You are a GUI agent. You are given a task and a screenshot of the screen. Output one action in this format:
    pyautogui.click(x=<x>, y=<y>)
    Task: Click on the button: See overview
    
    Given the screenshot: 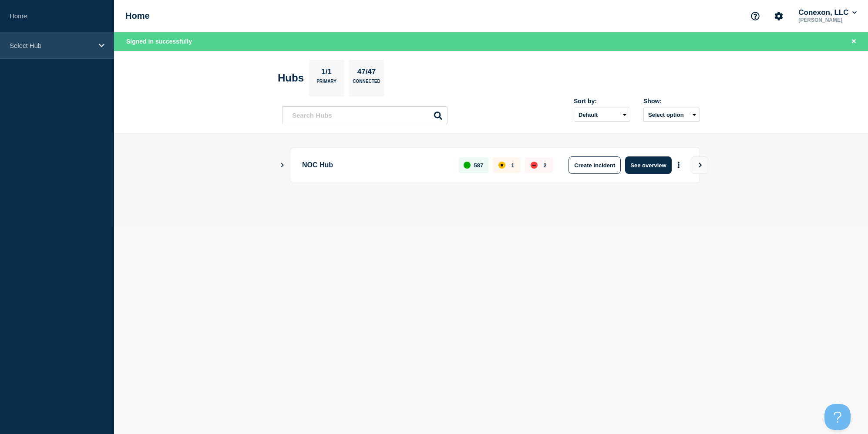 What is the action you would take?
    pyautogui.click(x=648, y=165)
    